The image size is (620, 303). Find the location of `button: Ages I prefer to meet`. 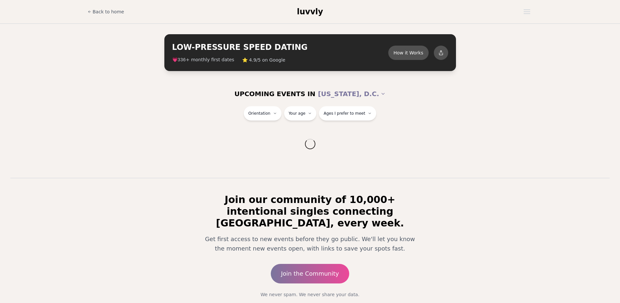

button: Ages I prefer to meet is located at coordinates (348, 113).